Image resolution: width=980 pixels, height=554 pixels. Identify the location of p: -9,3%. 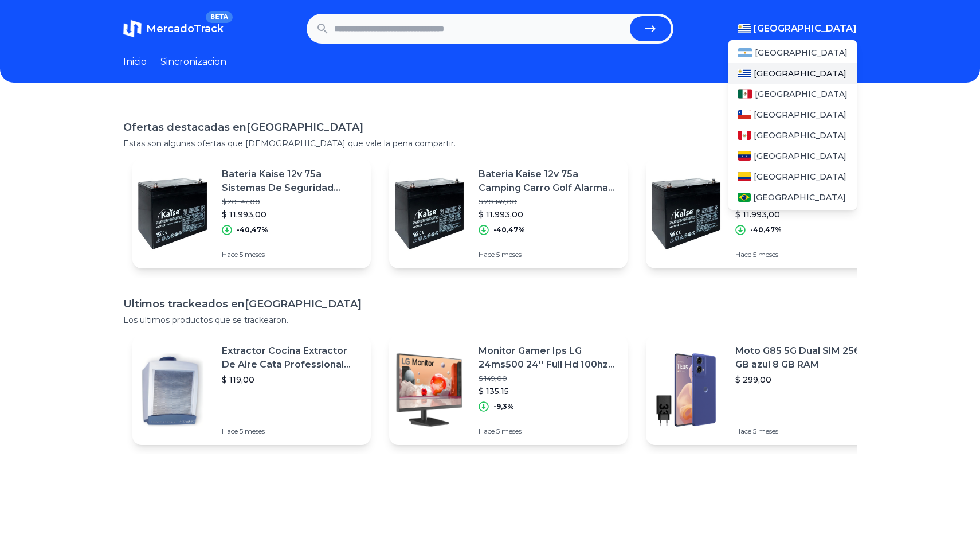
(504, 407).